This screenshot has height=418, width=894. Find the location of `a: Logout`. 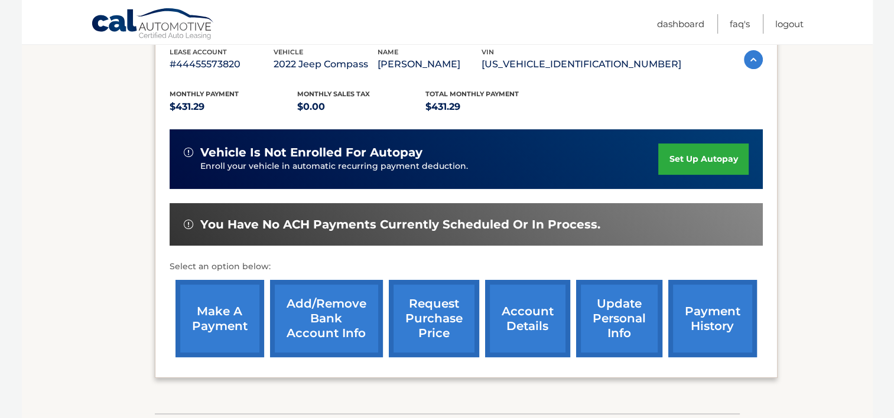

a: Logout is located at coordinates (789, 24).